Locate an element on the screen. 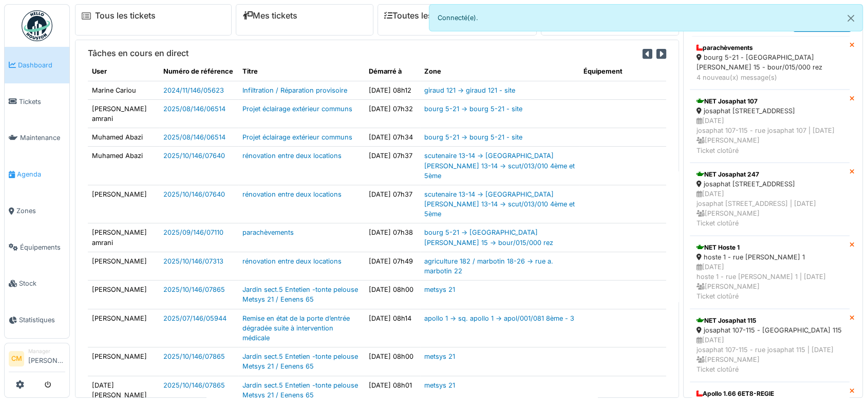  th: Numéro de référence is located at coordinates (199, 71).